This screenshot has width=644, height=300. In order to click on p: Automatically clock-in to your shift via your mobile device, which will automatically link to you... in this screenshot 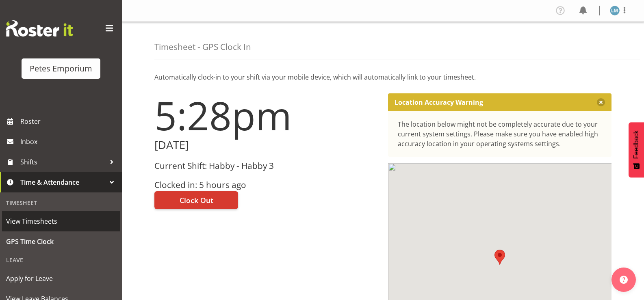, I will do `click(383, 77)`.